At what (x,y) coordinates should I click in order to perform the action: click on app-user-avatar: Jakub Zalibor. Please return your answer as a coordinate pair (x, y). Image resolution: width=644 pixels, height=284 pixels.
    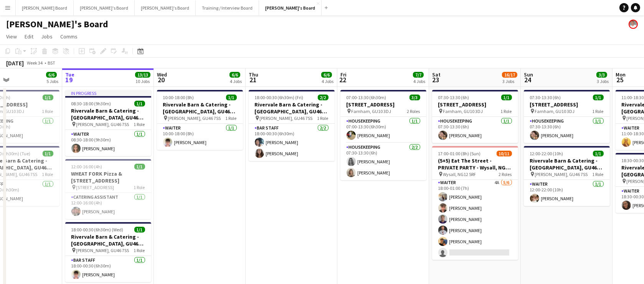
    Looking at the image, I should click on (633, 24).